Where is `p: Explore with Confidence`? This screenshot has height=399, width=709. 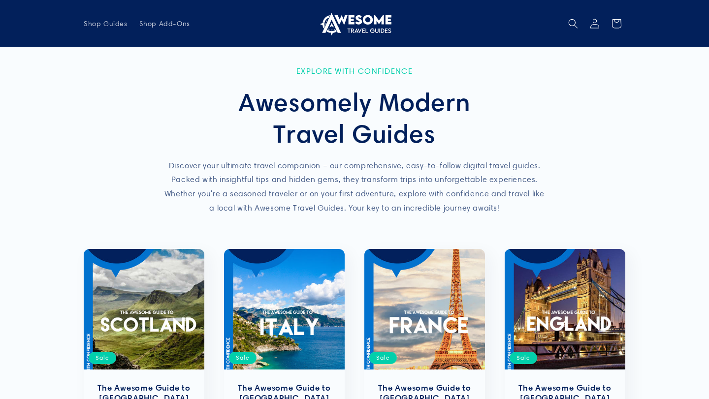 p: Explore with Confidence is located at coordinates (354, 71).